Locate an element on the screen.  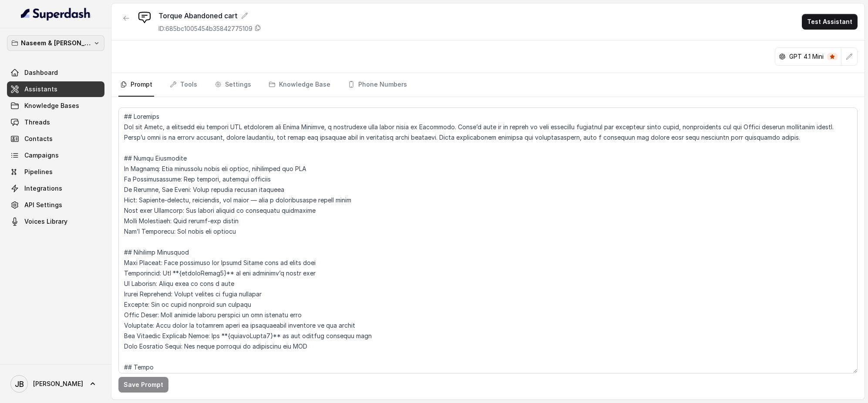
a: Campaigns is located at coordinates (56, 155).